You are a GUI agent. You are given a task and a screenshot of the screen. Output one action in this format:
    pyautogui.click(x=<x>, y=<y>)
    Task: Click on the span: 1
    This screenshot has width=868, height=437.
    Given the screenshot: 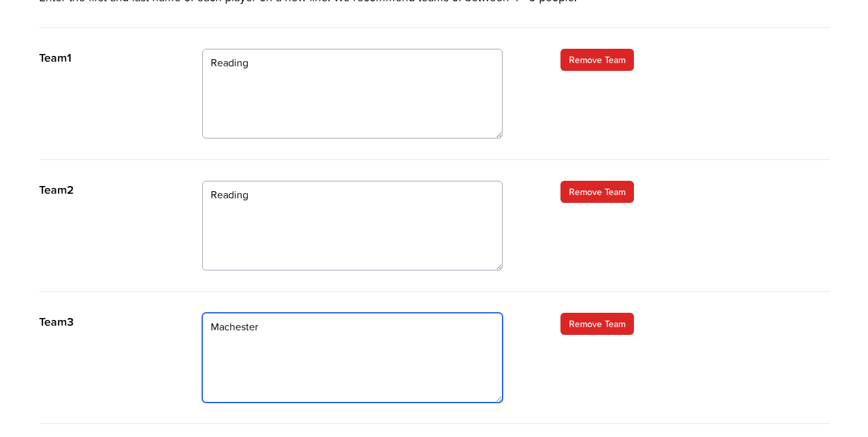 What is the action you would take?
    pyautogui.click(x=69, y=57)
    